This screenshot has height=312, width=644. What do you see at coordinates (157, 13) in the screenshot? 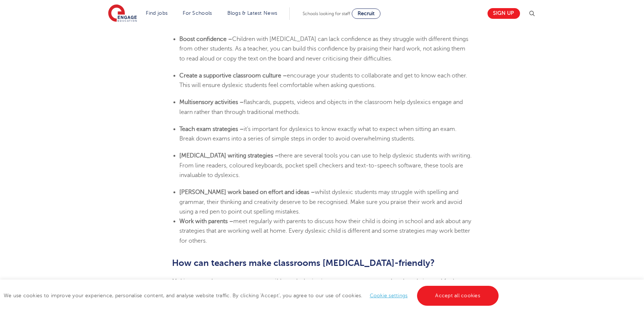
I see `a: Find jobs` at bounding box center [157, 13].